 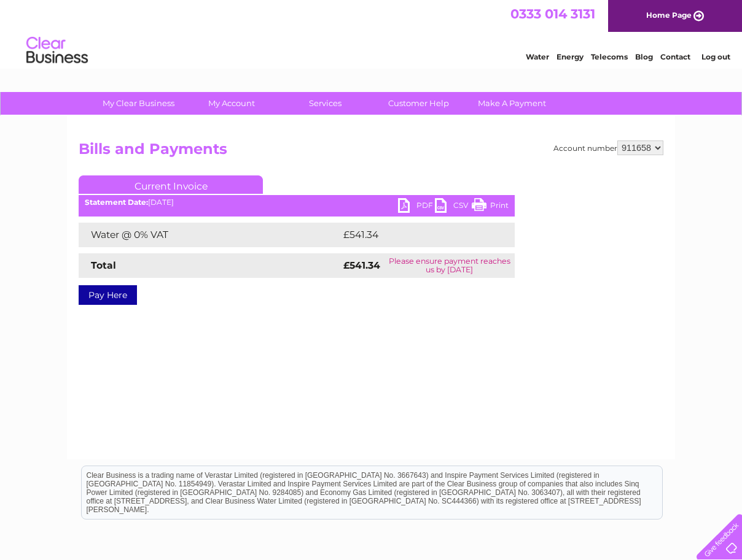 What do you see at coordinates (512, 103) in the screenshot?
I see `a: Make A Payment` at bounding box center [512, 103].